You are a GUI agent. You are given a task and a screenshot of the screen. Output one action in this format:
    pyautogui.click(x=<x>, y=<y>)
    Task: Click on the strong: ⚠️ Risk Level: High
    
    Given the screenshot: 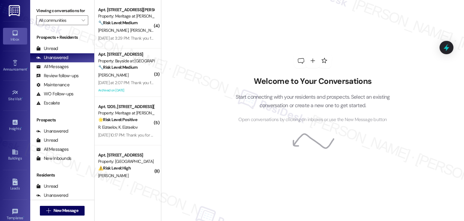 What is the action you would take?
    pyautogui.click(x=115, y=168)
    